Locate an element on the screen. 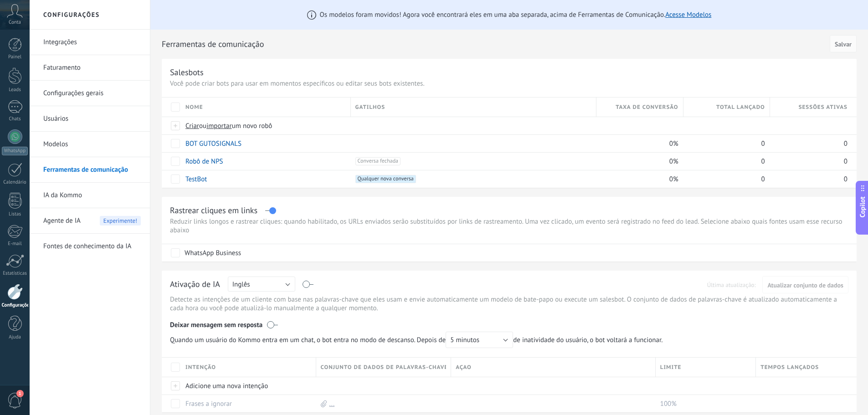 The height and width of the screenshot is (415, 868). span: 100% is located at coordinates (669, 403).